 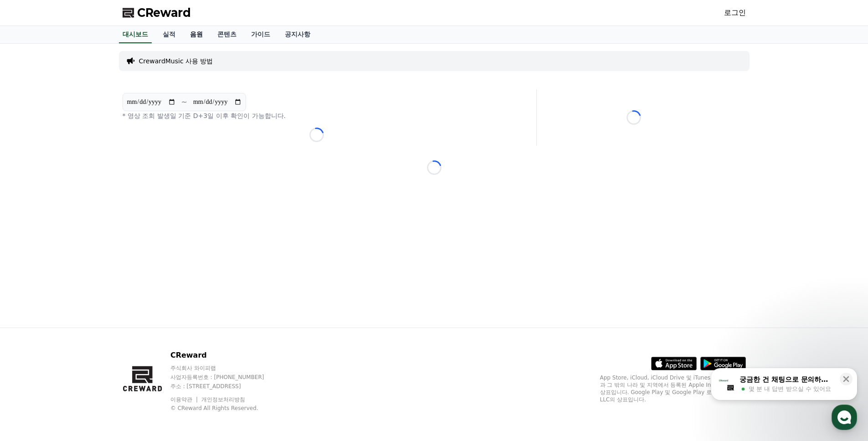 I want to click on a: 홈, so click(x=31, y=300).